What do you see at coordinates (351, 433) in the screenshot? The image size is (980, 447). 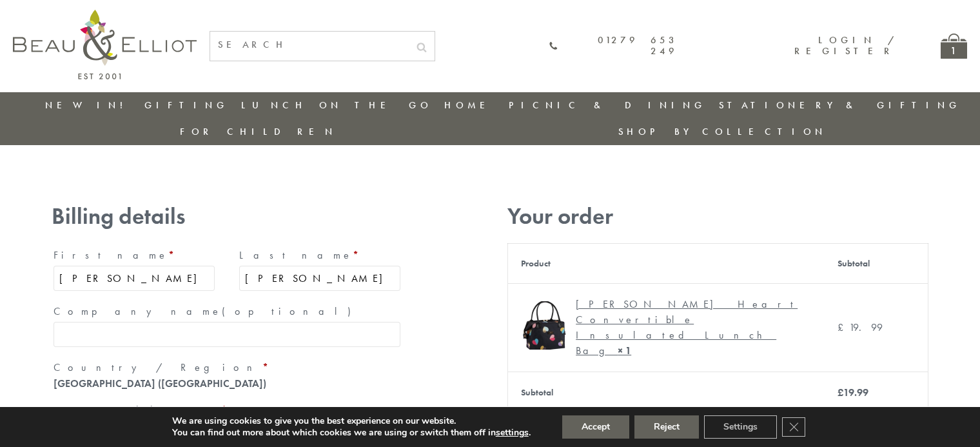 I see `p: You can find out more about which cookies we are using or switch them off in .` at bounding box center [351, 433].